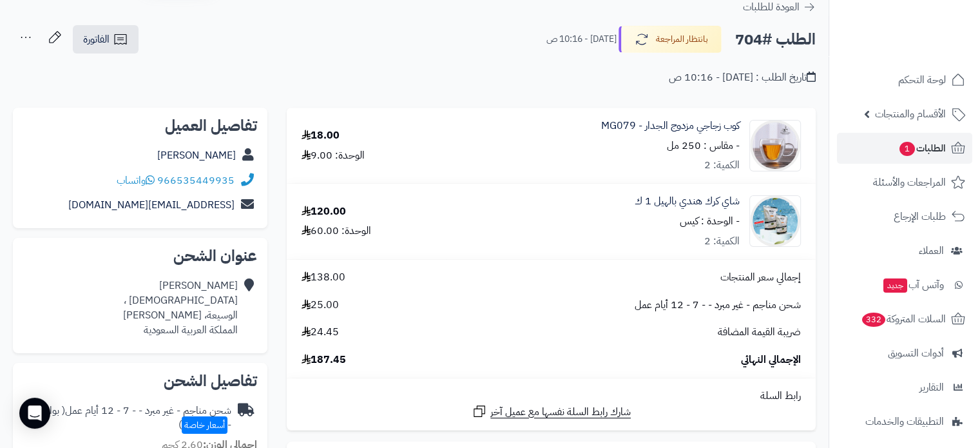 Image resolution: width=980 pixels, height=448 pixels. I want to click on div: شحن مناجم - غير مبرد - - 7 - 12 أيام عمل, so click(127, 418).